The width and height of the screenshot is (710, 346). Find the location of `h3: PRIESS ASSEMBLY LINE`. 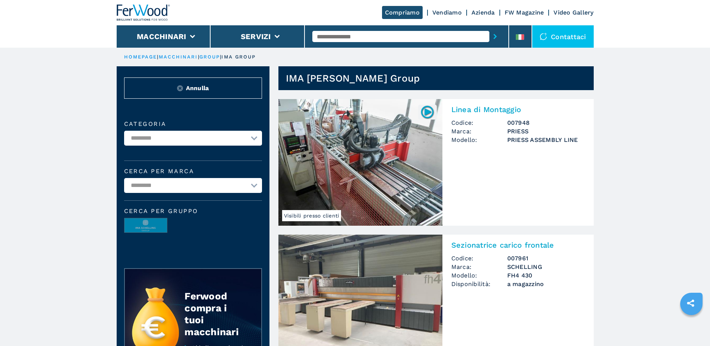

h3: PRIESS ASSEMBLY LINE is located at coordinates (546, 140).